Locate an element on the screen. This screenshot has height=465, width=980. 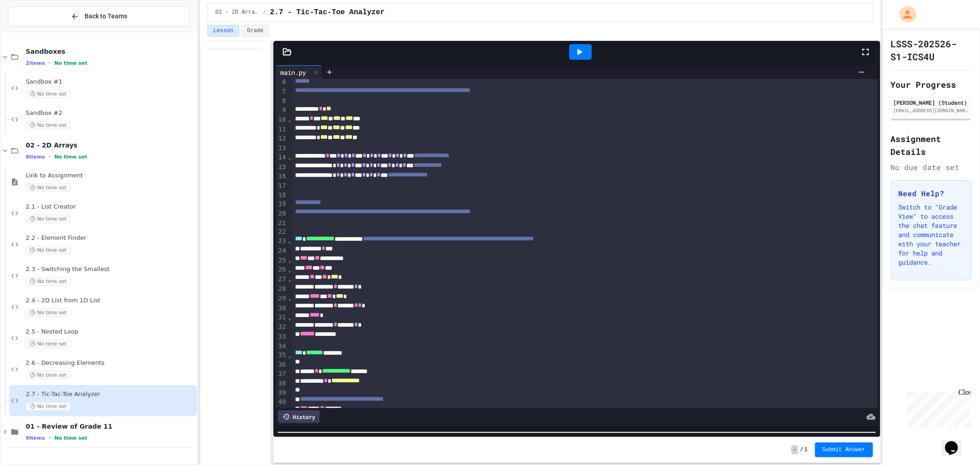
span: Submit Answer is located at coordinates (843, 450).